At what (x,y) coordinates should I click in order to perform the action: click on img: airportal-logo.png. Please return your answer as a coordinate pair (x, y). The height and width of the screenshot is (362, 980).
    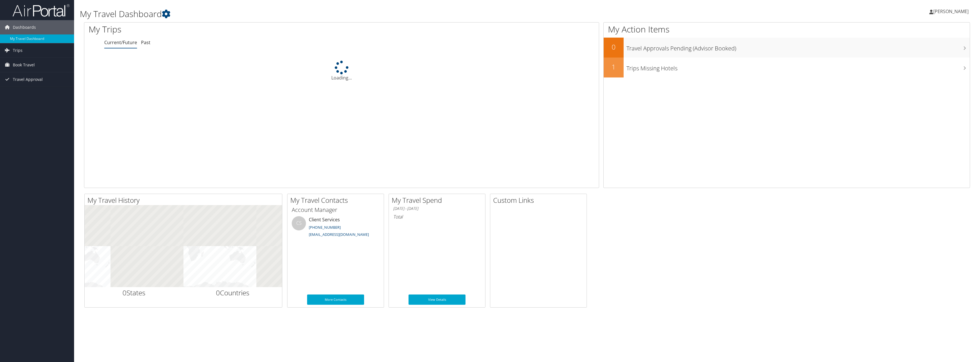
    Looking at the image, I should click on (41, 10).